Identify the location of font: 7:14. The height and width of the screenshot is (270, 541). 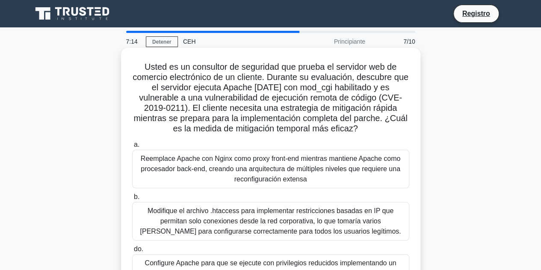
(132, 41).